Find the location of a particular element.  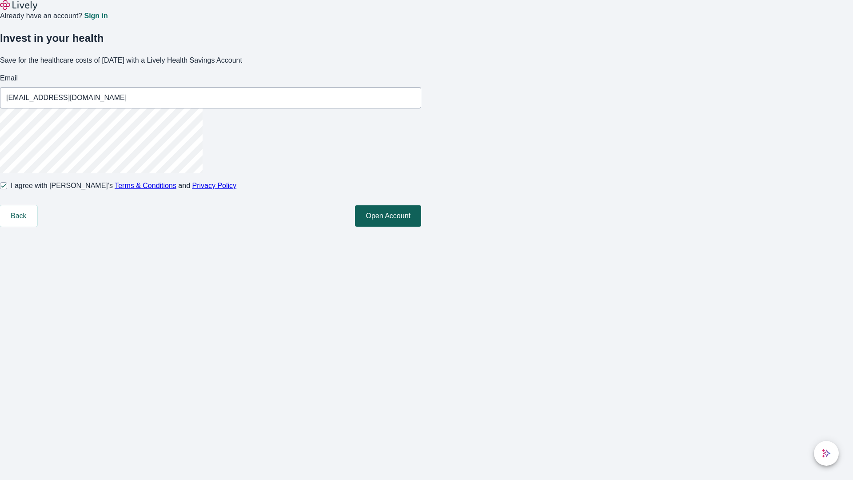

button: chat is located at coordinates (826, 453).